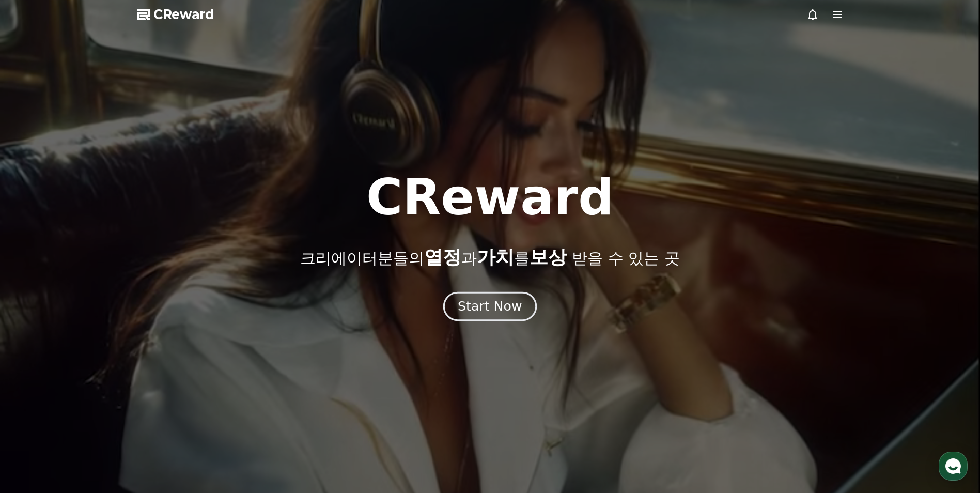 This screenshot has width=980, height=493. What do you see at coordinates (489, 197) in the screenshot?
I see `h1: CReward` at bounding box center [489, 197].